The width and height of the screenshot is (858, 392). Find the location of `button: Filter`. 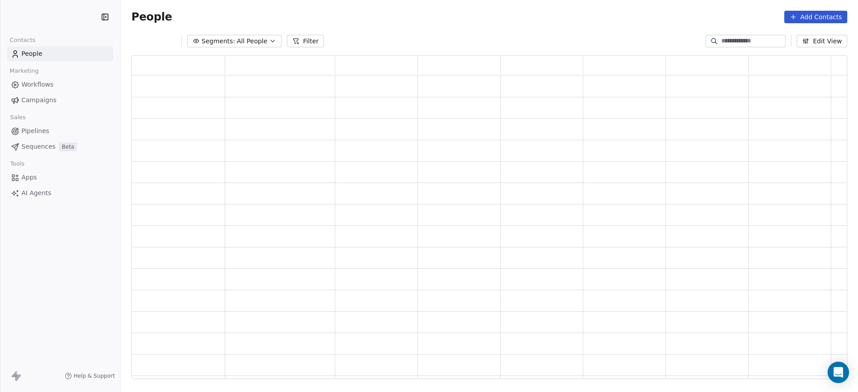

button: Filter is located at coordinates (305, 41).